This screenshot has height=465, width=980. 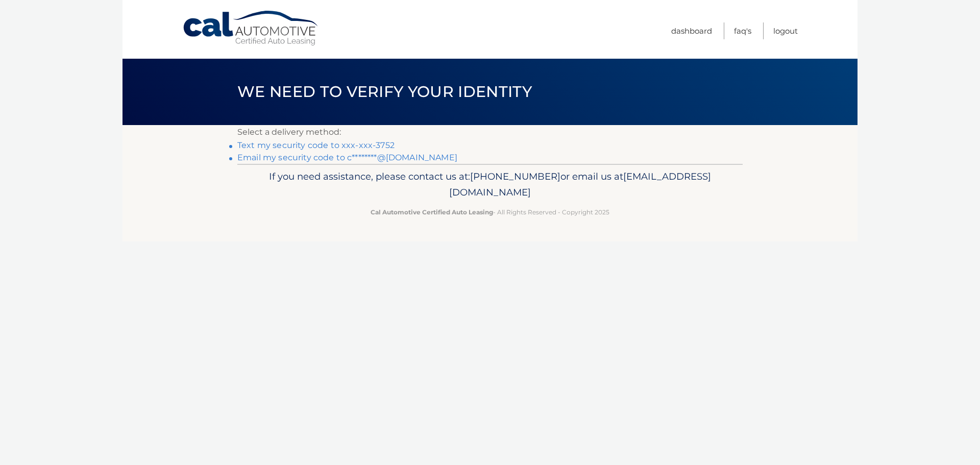 I want to click on a: Text my security code to xxx-xxx-3752, so click(x=316, y=145).